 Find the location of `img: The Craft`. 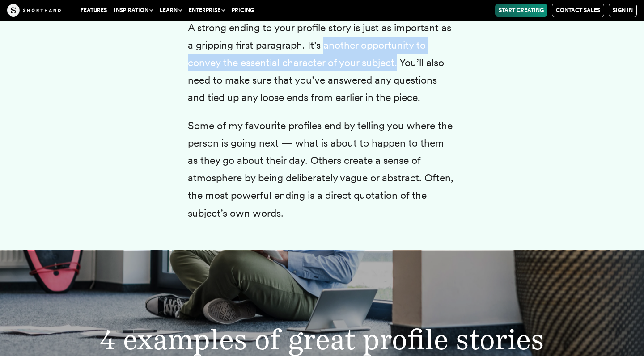

img: The Craft is located at coordinates (34, 10).